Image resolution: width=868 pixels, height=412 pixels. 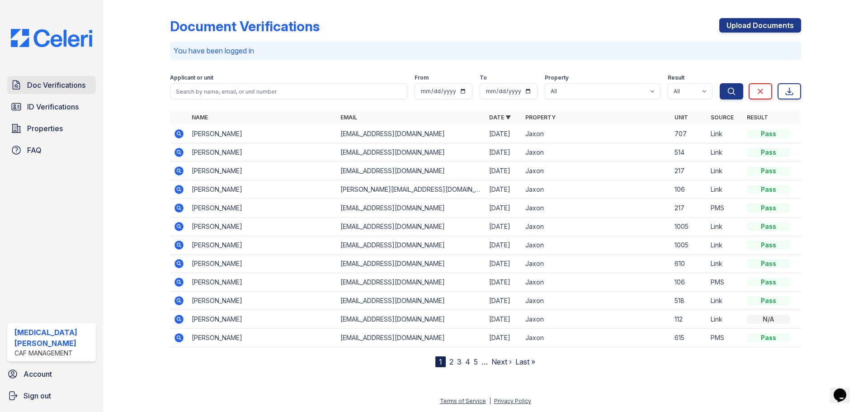 What do you see at coordinates (52, 38) in the screenshot?
I see `img: CE_Logo_Blue-a8612792a0a2168367f1c8372b55b34899dd931a85d93a1a3d3e32e68fde9ad4.png` at bounding box center [52, 38].